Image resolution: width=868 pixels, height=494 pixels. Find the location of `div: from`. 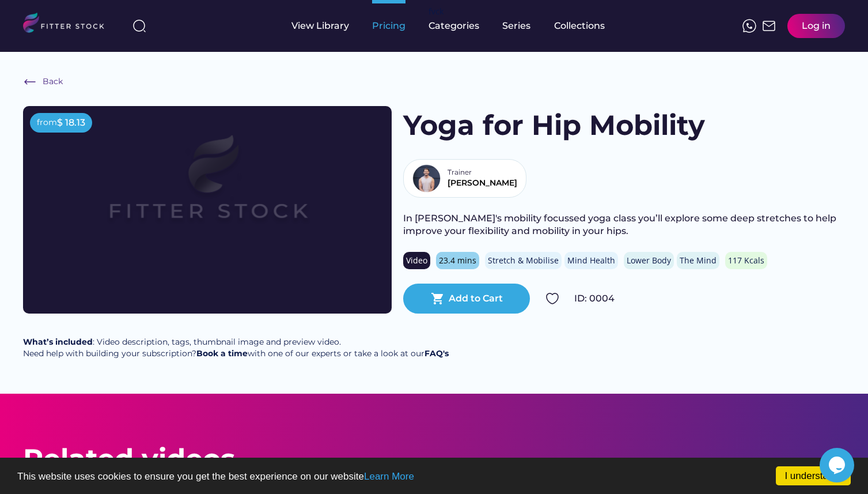

div: from is located at coordinates (46, 123).